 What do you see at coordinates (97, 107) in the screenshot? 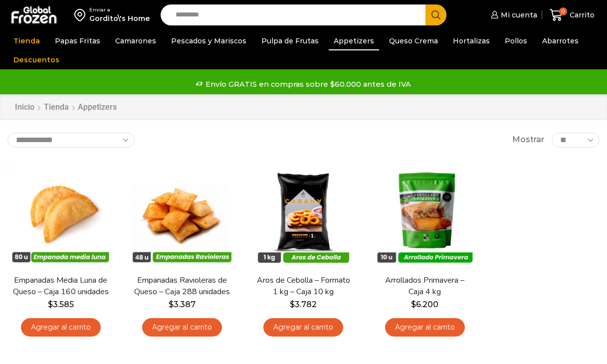
I see `h1: Appetizers` at bounding box center [97, 107].